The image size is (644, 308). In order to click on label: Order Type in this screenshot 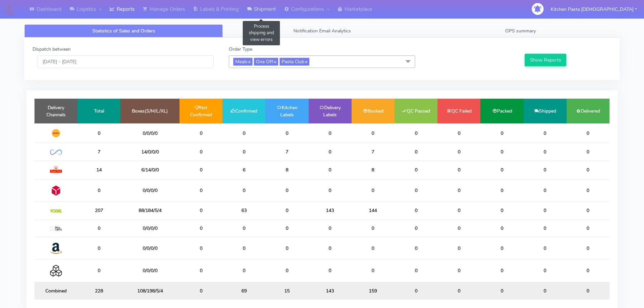, I will do `click(240, 49)`.